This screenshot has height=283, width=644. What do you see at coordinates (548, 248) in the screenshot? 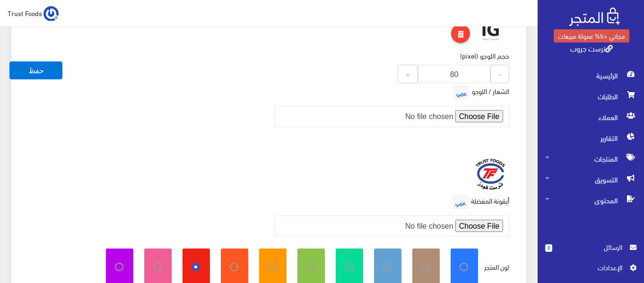
I see `span: 0` at bounding box center [548, 248].